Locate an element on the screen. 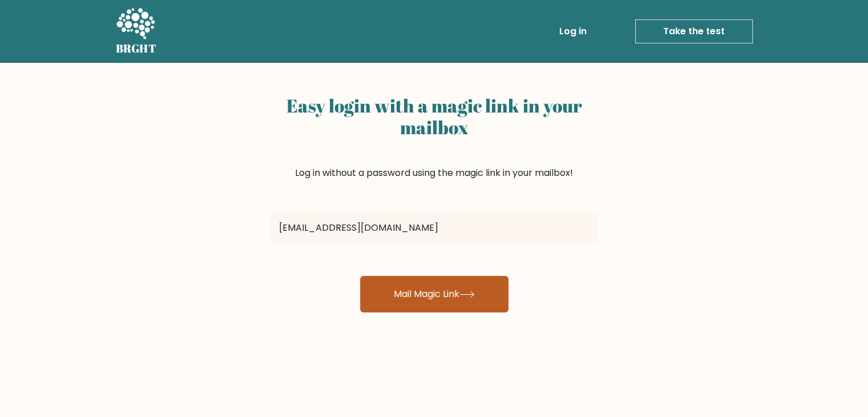 This screenshot has height=417, width=868. button: Mail Magic Link is located at coordinates (434, 294).